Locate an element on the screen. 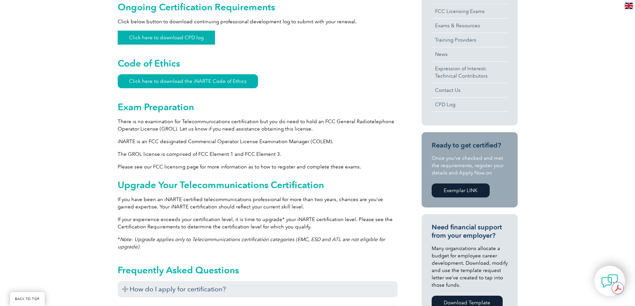 This screenshot has height=306, width=635. p: Many organizations allocate a budget for employee career development. Download, modify and use th... is located at coordinates (470, 267).